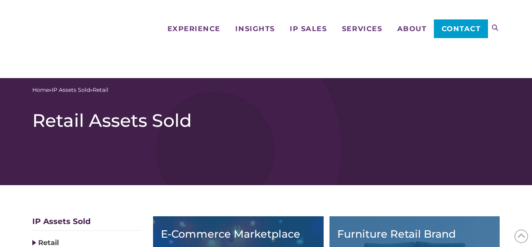 This screenshot has width=532, height=247. I want to click on span: Experience, so click(194, 29).